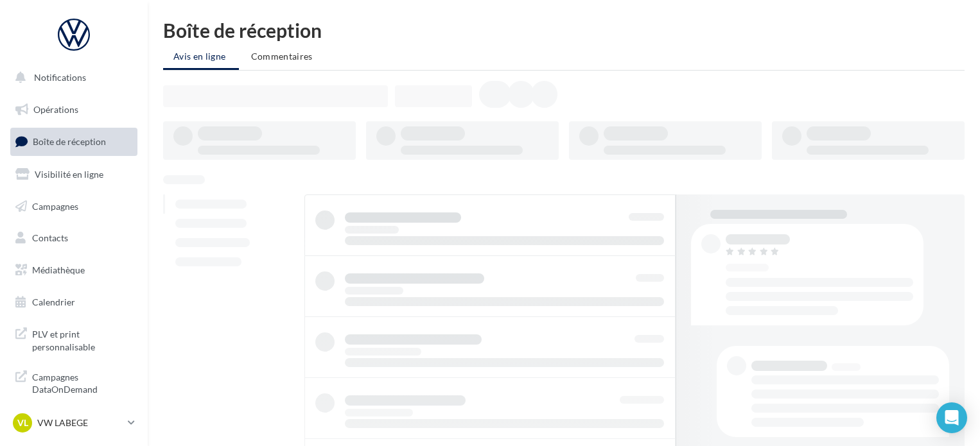  What do you see at coordinates (952, 418) in the screenshot?
I see `div: Open Intercom Messenger` at bounding box center [952, 418].